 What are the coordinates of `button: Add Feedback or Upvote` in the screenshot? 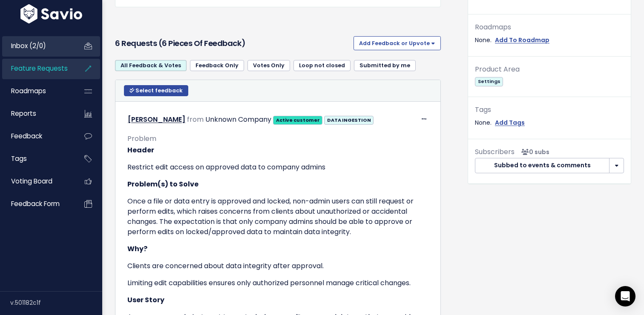 It's located at (397, 43).